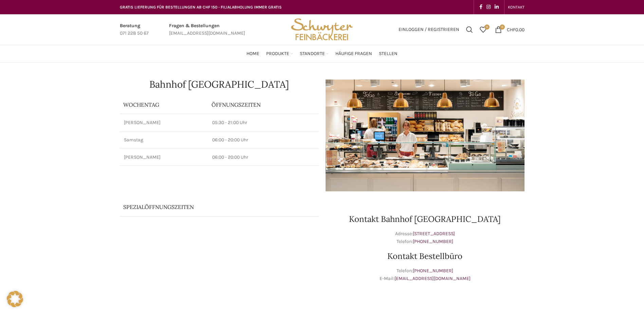 The height and width of the screenshot is (314, 644). Describe the element at coordinates (314, 54) in the screenshot. I see `a: Standorte` at that location.